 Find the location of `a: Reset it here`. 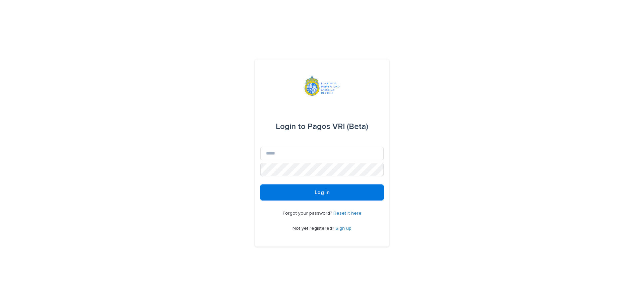

a: Reset it here is located at coordinates (347, 213).